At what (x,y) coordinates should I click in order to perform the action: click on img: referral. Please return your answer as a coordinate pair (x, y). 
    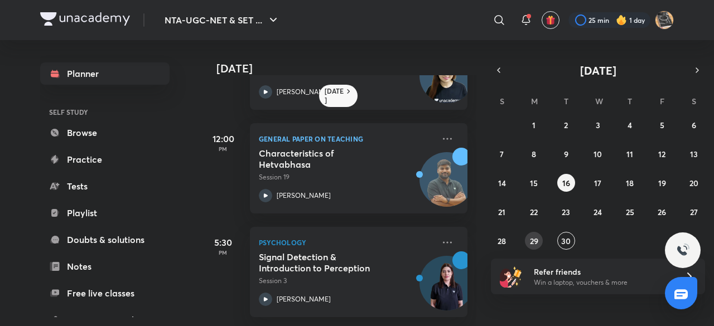
    Looking at the image, I should click on (511, 277).